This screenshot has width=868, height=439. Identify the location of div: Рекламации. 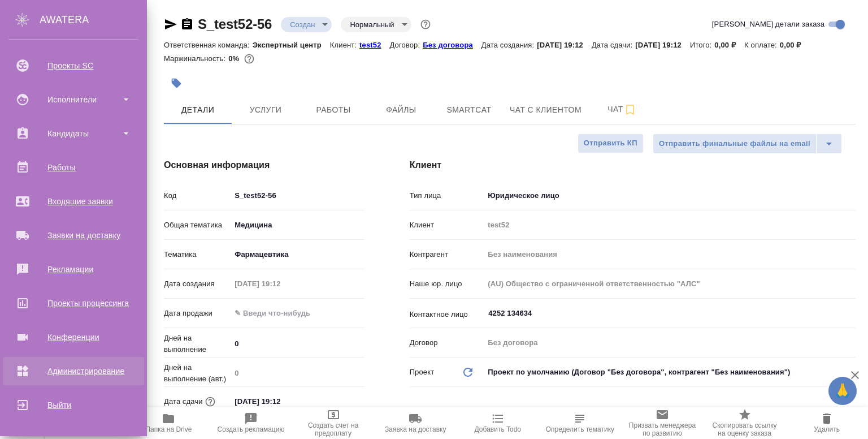
(74, 270).